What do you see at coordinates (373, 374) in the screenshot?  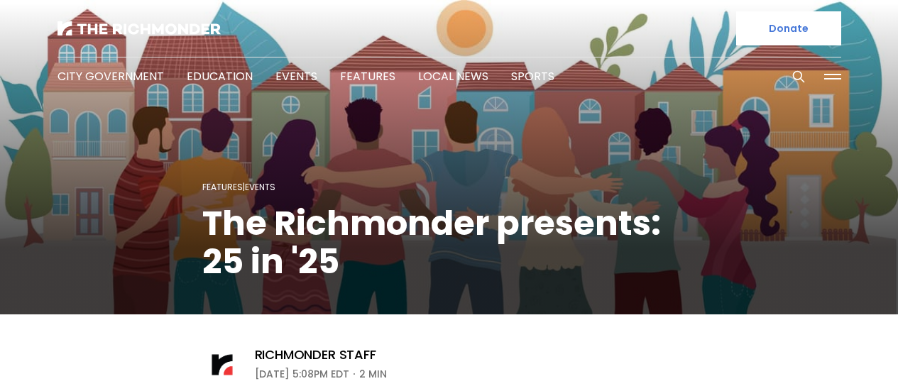 I see `span: 2 min` at bounding box center [373, 374].